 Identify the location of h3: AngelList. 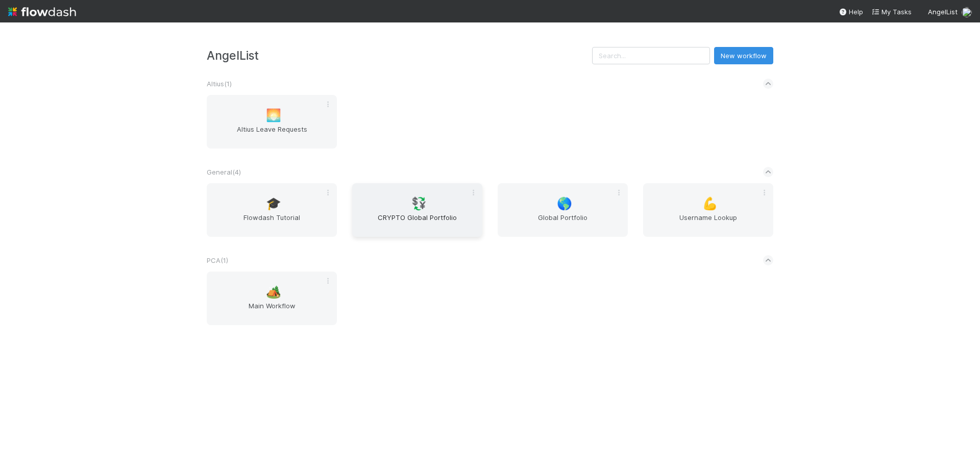
(399, 55).